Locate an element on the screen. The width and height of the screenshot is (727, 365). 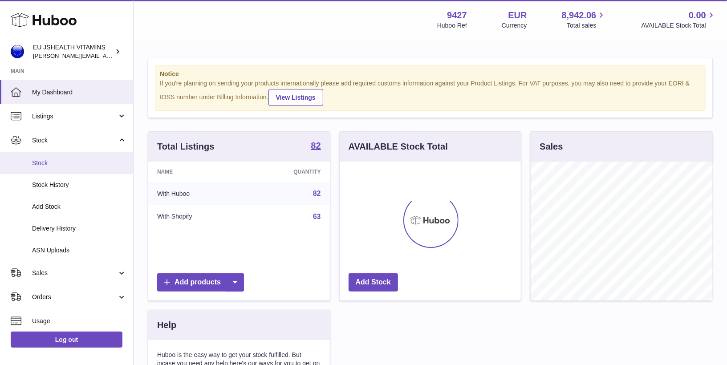
span: Sales is located at coordinates (74, 273).